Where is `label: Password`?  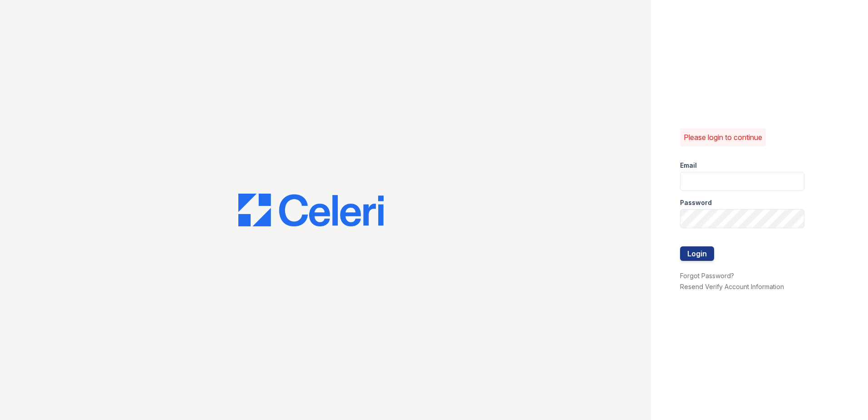
label: Password is located at coordinates (696, 203).